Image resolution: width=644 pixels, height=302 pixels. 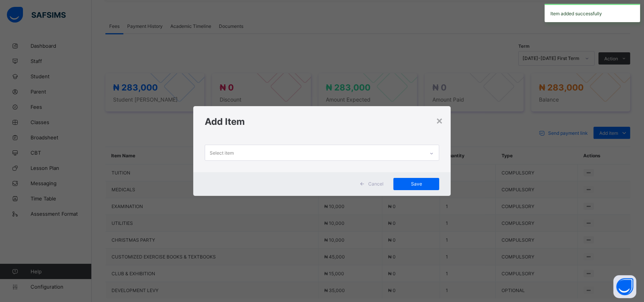 I want to click on span: Save, so click(x=416, y=184).